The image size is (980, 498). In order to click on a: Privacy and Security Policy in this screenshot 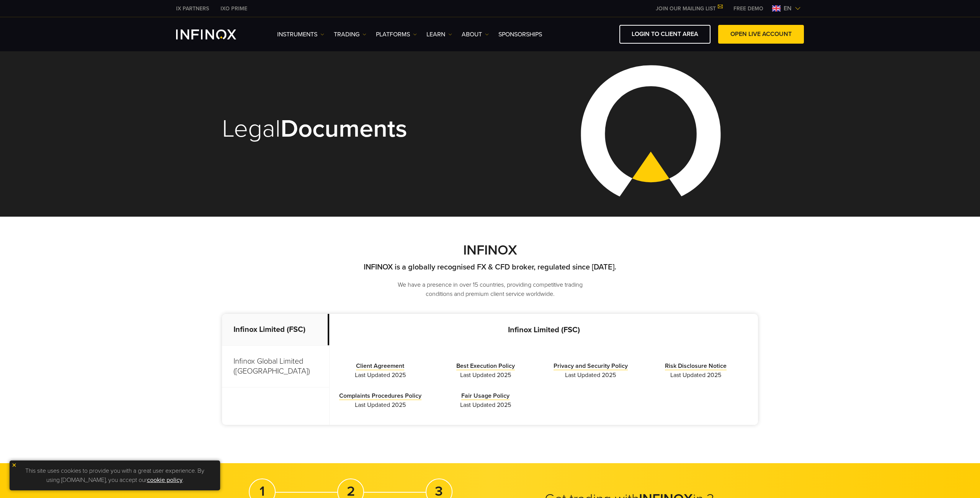, I will do `click(591, 366)`.